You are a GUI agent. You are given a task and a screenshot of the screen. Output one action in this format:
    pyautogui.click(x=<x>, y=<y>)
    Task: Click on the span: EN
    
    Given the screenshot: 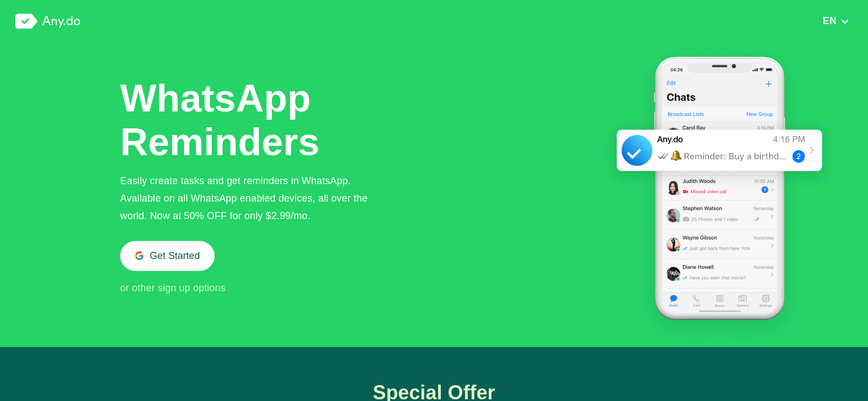 What is the action you would take?
    pyautogui.click(x=829, y=21)
    